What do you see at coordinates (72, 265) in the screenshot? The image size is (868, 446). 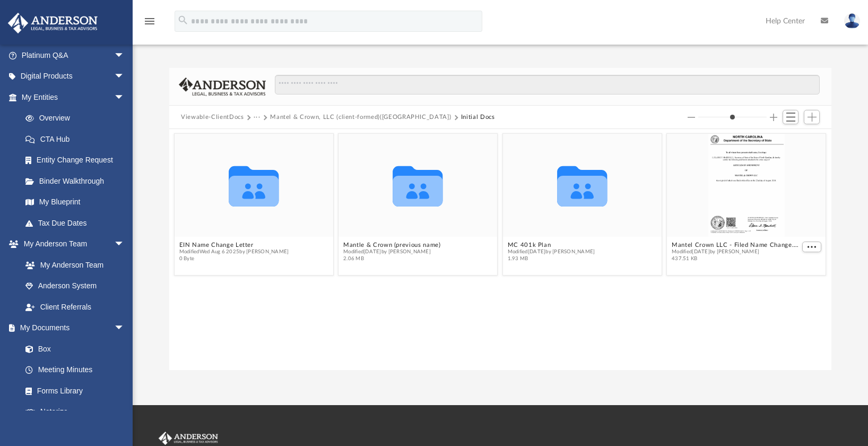 I see `a: My Anderson Team` at bounding box center [72, 265].